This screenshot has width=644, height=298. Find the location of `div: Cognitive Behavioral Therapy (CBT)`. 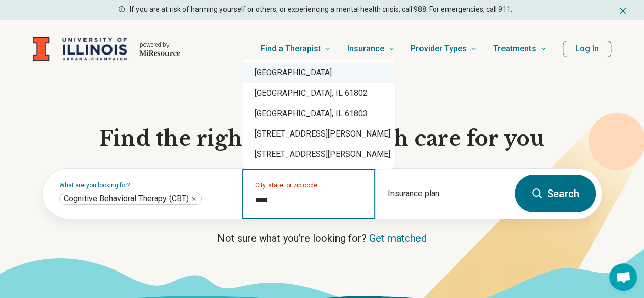

div: Cognitive Behavioral Therapy (CBT) is located at coordinates (130, 198).